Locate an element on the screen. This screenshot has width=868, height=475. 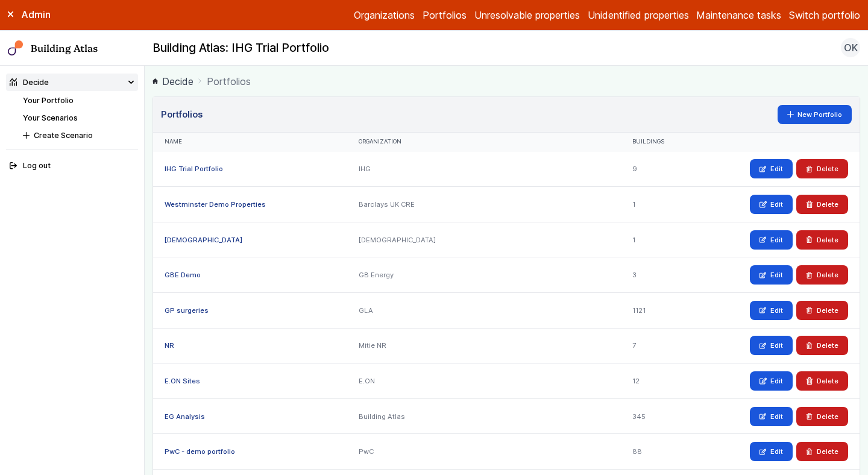
button: Log out is located at coordinates (72, 166).